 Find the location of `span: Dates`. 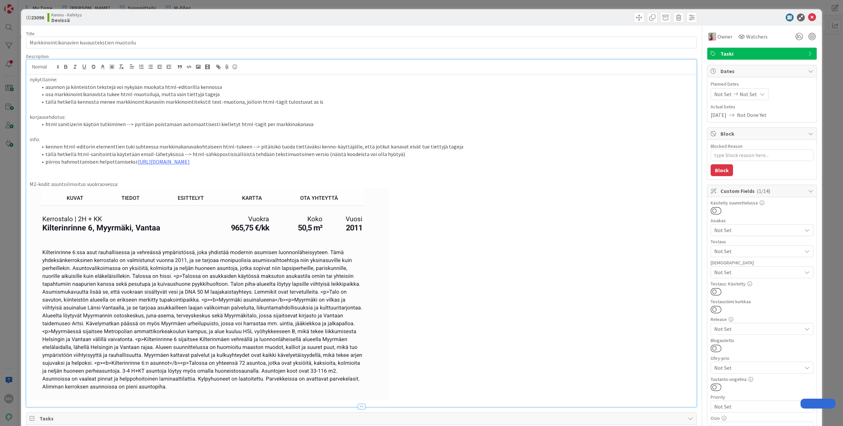

span: Dates is located at coordinates (762, 71).